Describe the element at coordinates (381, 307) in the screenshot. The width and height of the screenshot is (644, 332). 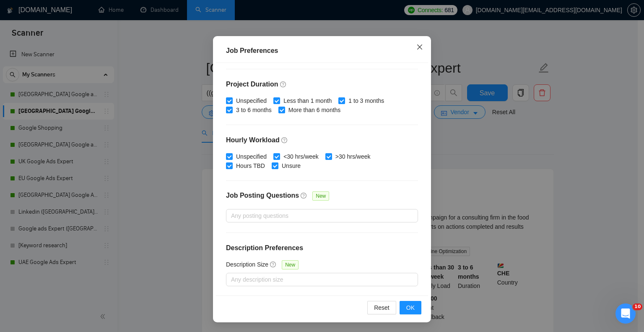
I see `span: Reset` at that location.